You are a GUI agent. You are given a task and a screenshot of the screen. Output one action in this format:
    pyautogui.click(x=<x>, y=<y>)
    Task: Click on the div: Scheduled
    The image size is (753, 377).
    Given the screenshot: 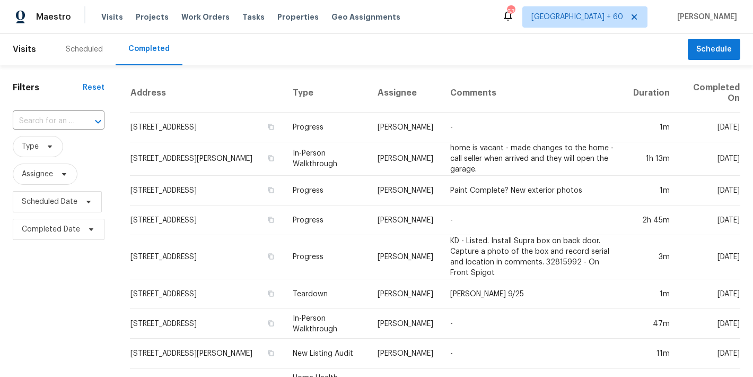 What is the action you would take?
    pyautogui.click(x=84, y=49)
    